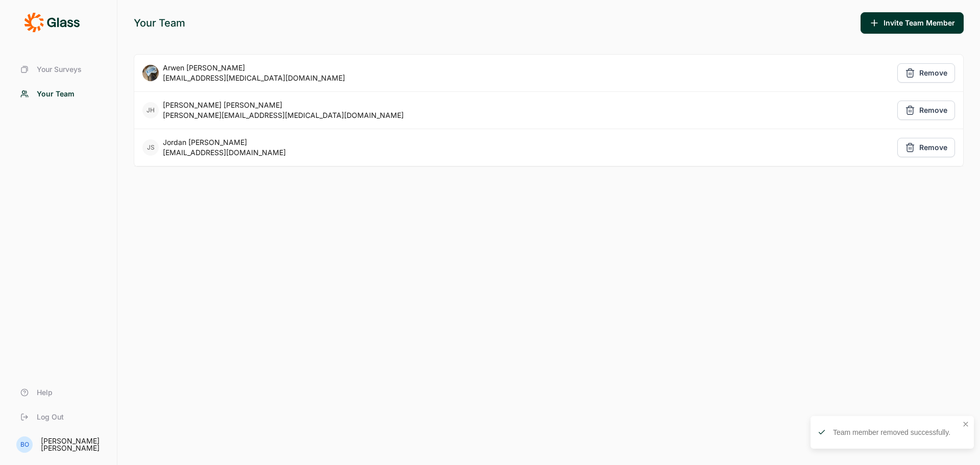  I want to click on div: BO, so click(25, 445).